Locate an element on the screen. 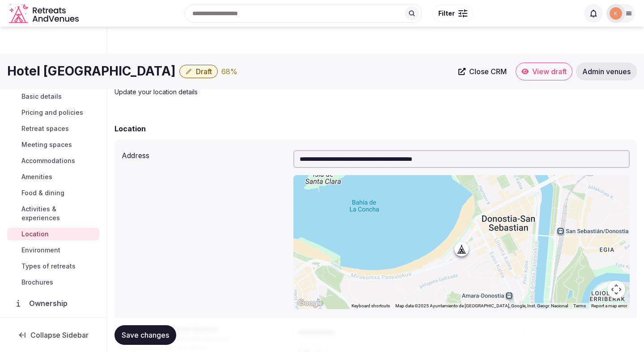 The height and width of the screenshot is (352, 644). a: Ownership is located at coordinates (53, 303).